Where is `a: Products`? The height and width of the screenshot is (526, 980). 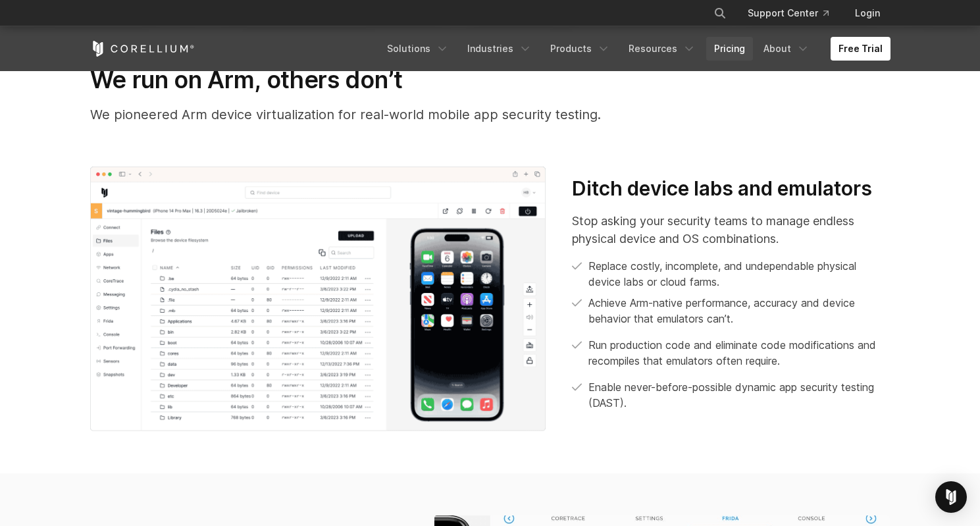
a: Products is located at coordinates (580, 49).